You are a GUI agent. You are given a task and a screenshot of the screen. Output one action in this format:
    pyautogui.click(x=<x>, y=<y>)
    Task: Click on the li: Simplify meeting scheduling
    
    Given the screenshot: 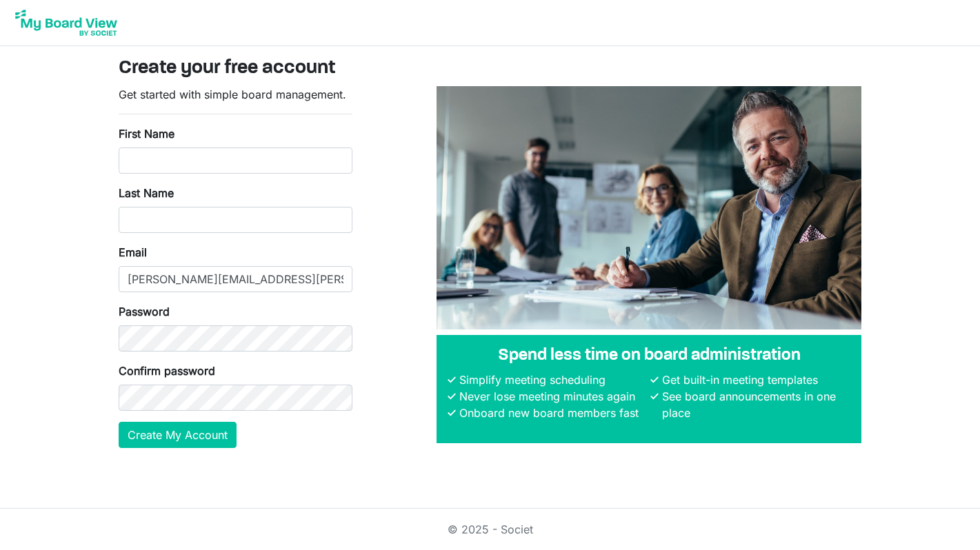 What is the action you would take?
    pyautogui.click(x=551, y=380)
    